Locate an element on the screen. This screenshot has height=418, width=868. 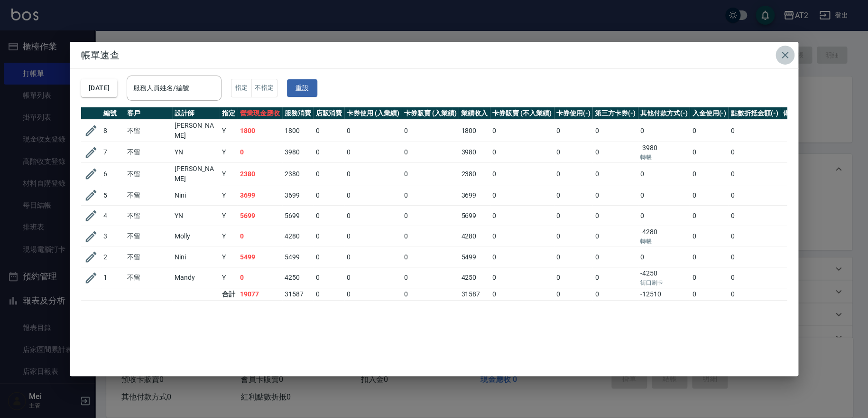
td: 5499 is located at coordinates (260, 257).